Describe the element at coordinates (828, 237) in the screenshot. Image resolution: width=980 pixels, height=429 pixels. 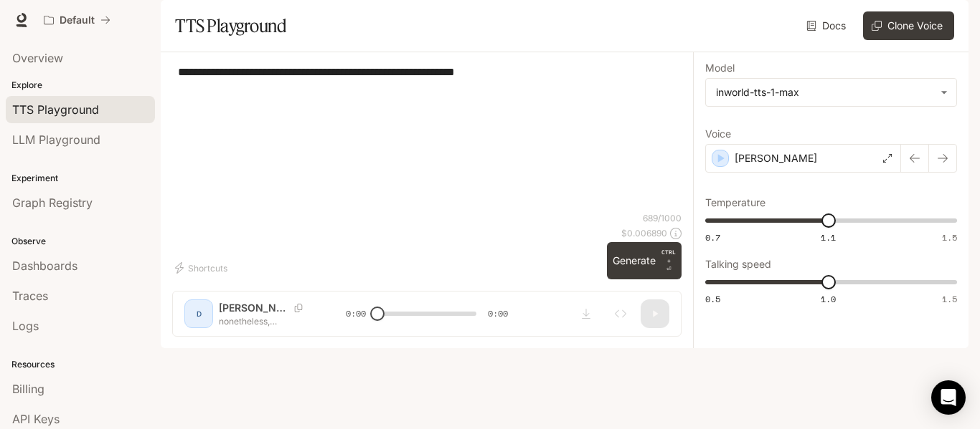
I see `span: 1.1` at that location.